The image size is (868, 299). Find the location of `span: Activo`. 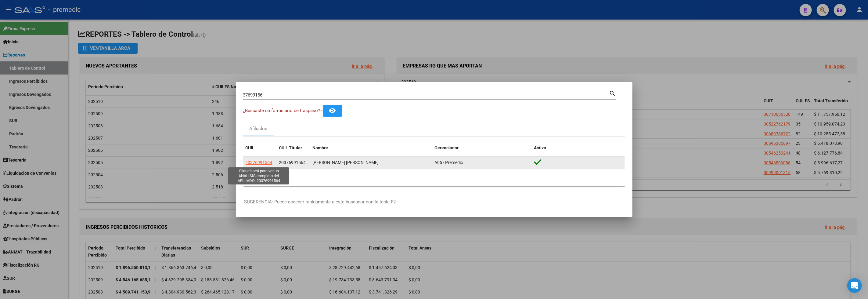

span: Activo is located at coordinates (540, 148).